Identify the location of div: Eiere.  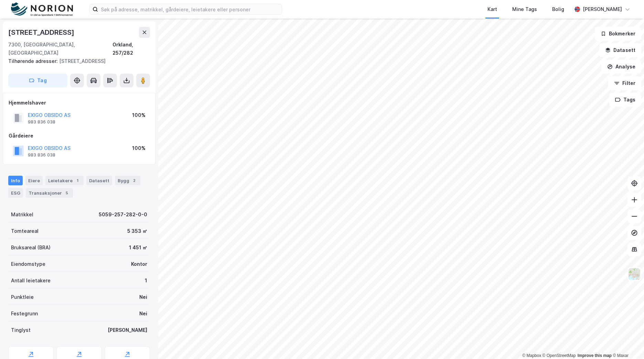
(34, 181).